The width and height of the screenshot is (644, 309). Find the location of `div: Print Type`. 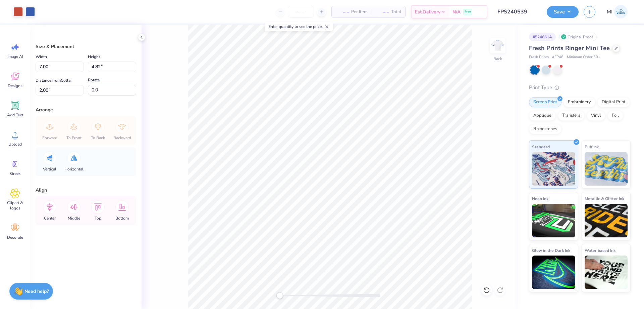

div: Print Type is located at coordinates (580, 87).